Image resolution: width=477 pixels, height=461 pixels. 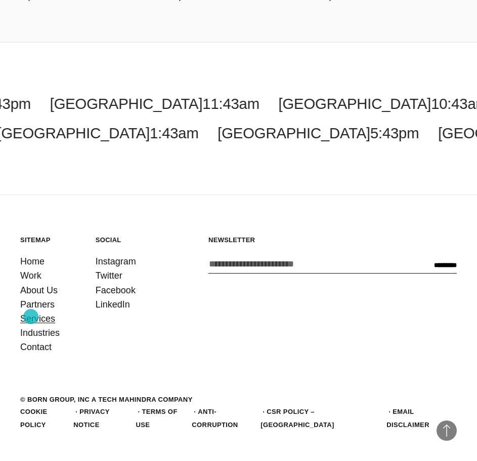 I want to click on button: Back to Top, so click(x=447, y=430).